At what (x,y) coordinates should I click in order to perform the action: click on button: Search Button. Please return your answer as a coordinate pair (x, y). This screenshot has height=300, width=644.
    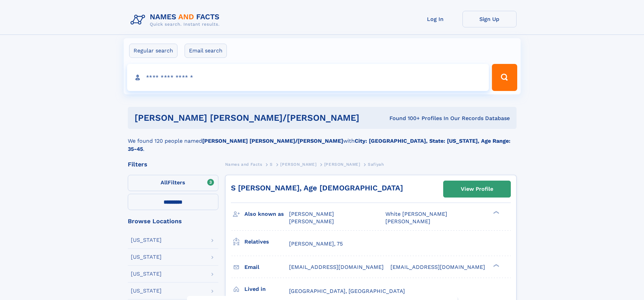
    Looking at the image, I should click on (504, 77).